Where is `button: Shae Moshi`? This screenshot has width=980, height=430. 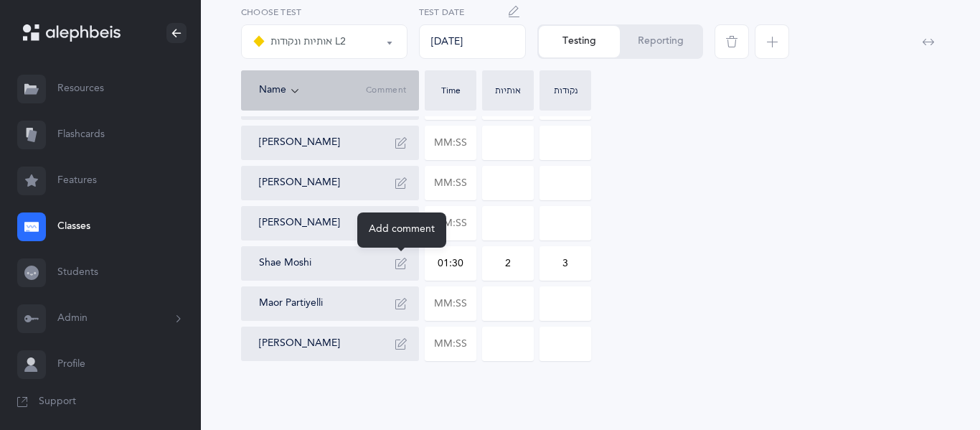 button: Shae Moshi is located at coordinates (285, 263).